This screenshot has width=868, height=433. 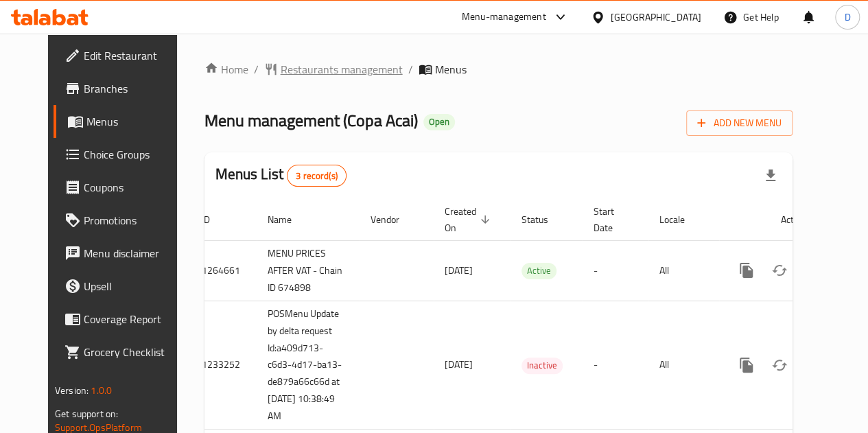 What do you see at coordinates (132, 55) in the screenshot?
I see `span: Edit Restaurant` at bounding box center [132, 55].